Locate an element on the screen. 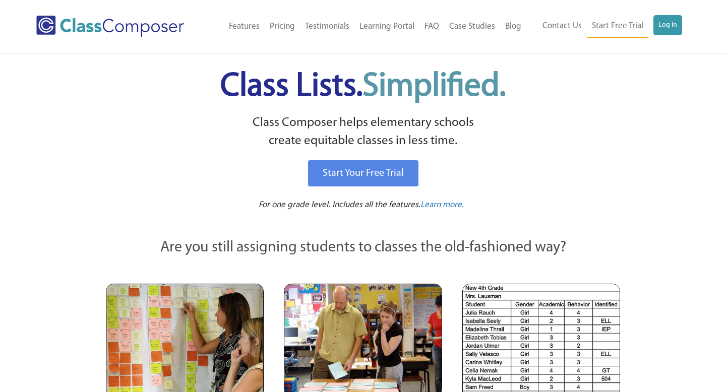 The height and width of the screenshot is (392, 726). a: Features is located at coordinates (244, 27).